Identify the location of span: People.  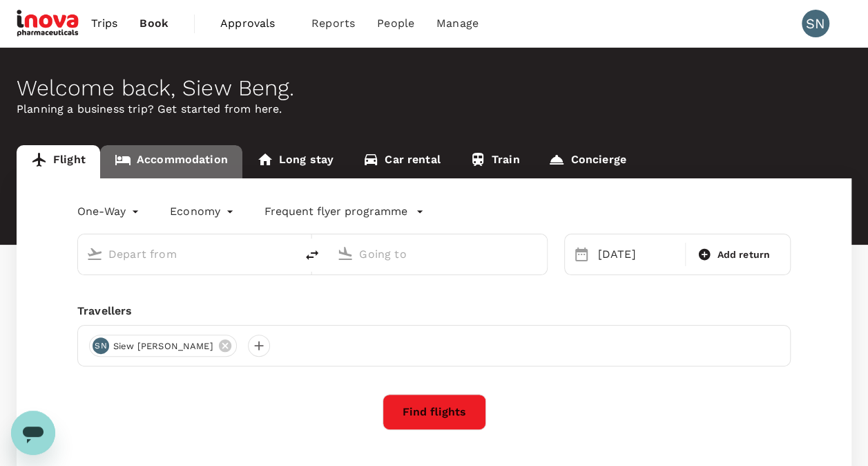
(396, 24).